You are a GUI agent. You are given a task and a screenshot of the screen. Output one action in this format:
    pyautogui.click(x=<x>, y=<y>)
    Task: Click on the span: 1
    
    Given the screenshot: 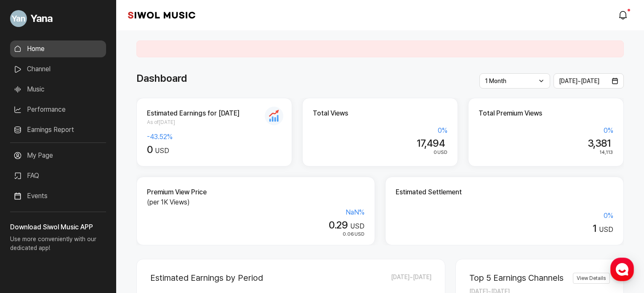 What is the action you would take?
    pyautogui.click(x=594, y=228)
    